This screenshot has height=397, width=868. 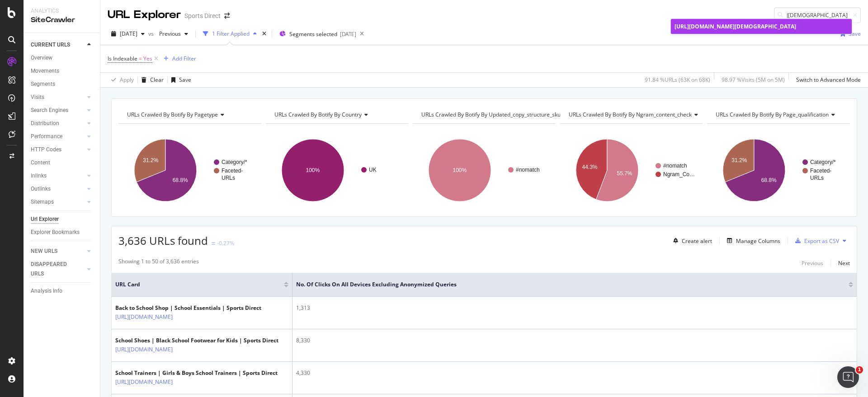 What do you see at coordinates (680, 175) in the screenshot?
I see `text: Ngram_Co…` at bounding box center [680, 175].